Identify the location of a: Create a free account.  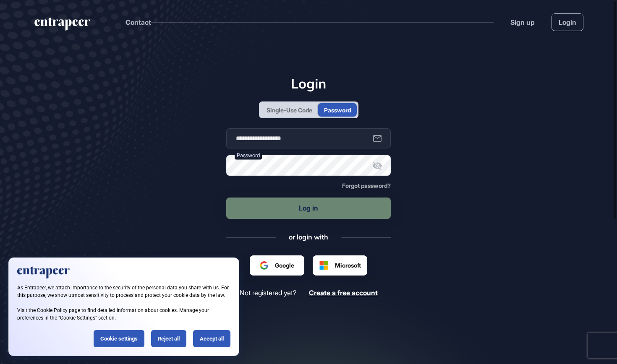
(343, 292).